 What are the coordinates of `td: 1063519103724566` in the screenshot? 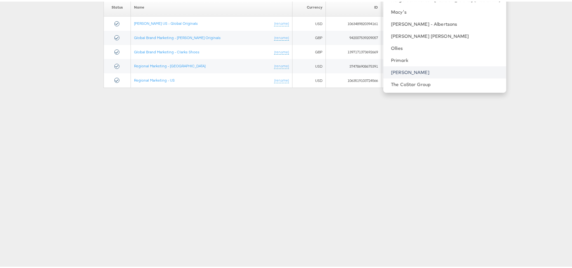 It's located at (353, 79).